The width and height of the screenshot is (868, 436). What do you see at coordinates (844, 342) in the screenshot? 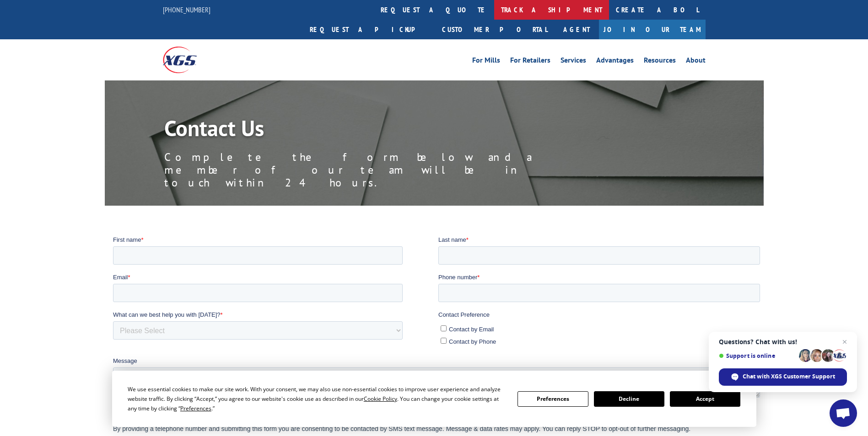
I see `span: Close chat` at bounding box center [844, 342].